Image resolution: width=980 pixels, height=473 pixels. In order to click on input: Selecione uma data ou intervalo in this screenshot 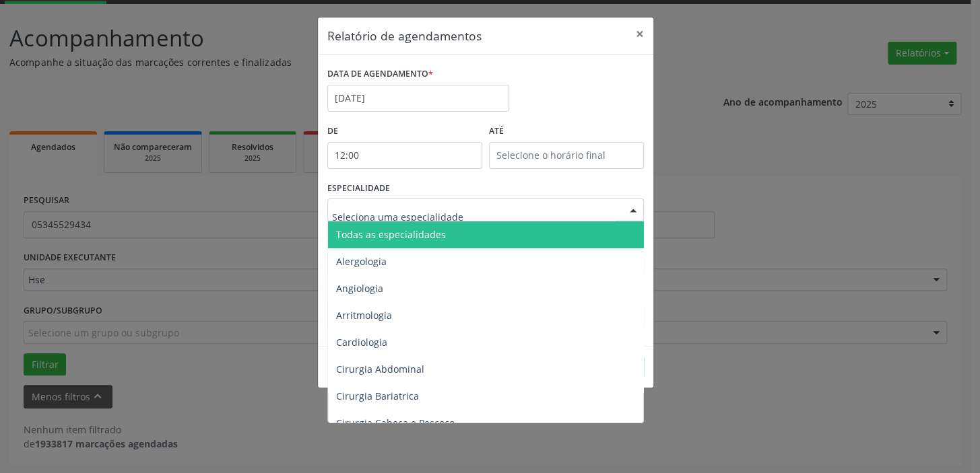, I will do `click(419, 98)`.